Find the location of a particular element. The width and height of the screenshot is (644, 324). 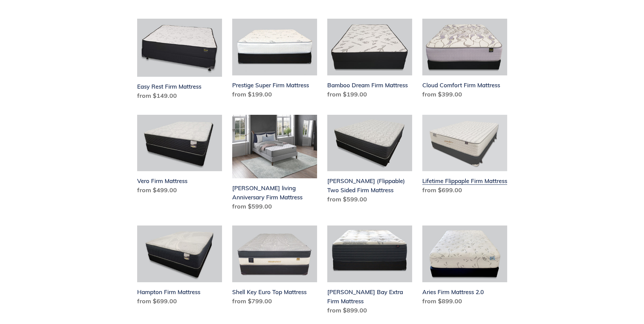

a: Aries Firm Mattress 2.0 is located at coordinates (465, 267).